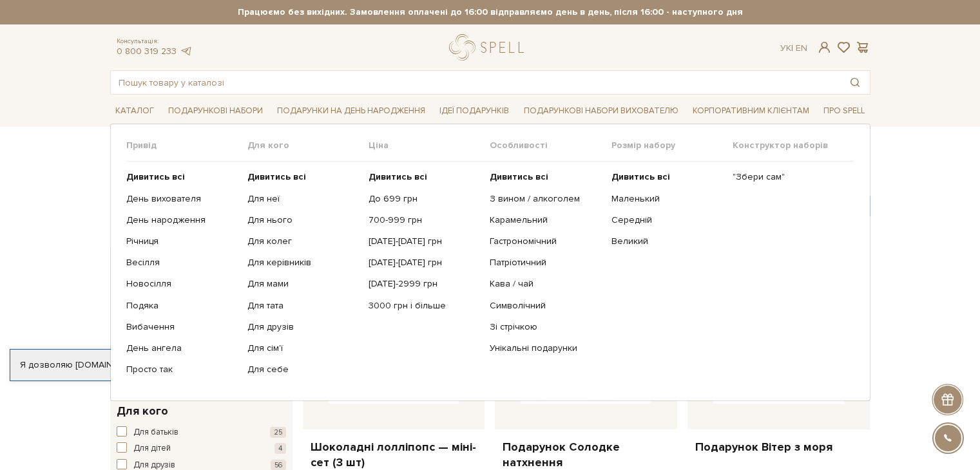 This screenshot has width=980, height=470. Describe the element at coordinates (667, 199) in the screenshot. I see `a: Маленький` at that location.